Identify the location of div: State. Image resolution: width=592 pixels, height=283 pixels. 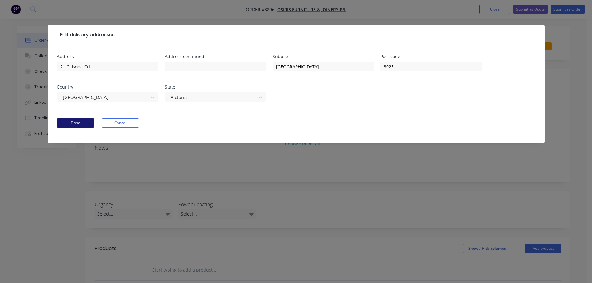
(215, 87).